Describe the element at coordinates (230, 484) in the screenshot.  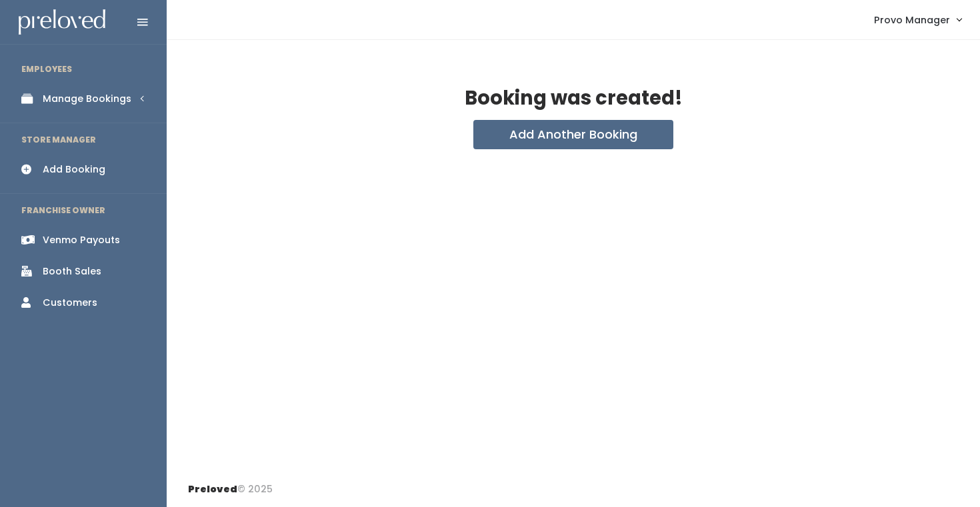
I see `div: © 2025` at that location.